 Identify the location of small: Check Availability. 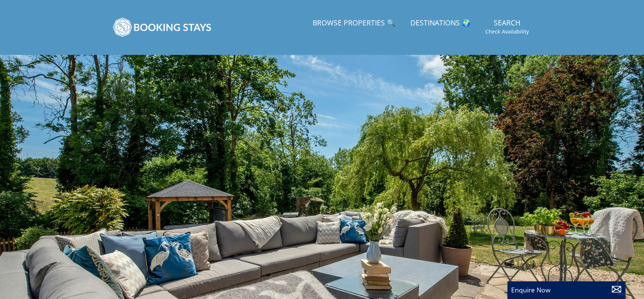
(507, 31).